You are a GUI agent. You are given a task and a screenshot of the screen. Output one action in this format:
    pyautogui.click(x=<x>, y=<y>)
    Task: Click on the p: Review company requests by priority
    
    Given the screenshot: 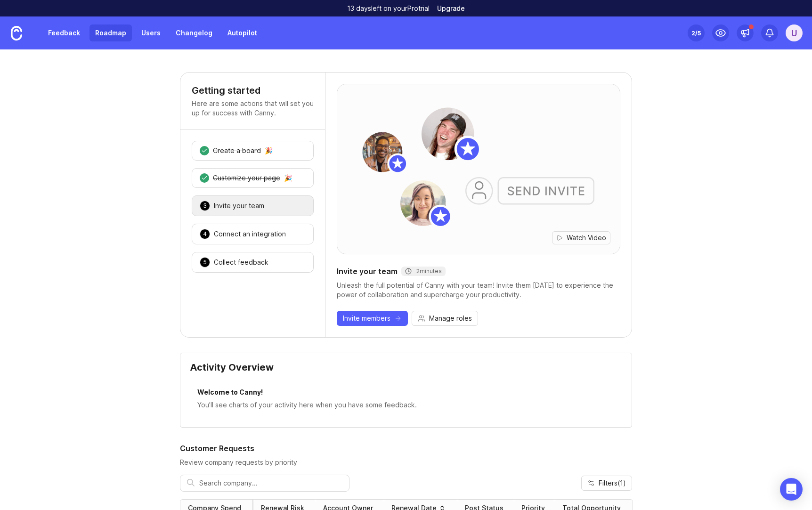 What is the action you would take?
    pyautogui.click(x=406, y=462)
    